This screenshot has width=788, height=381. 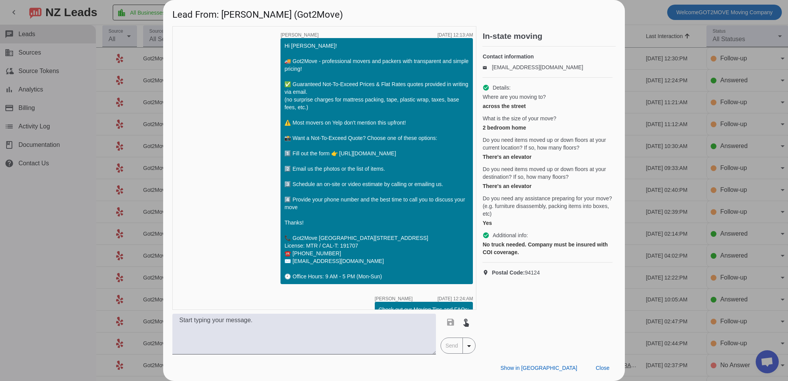 I want to click on span: Where are you moving to?, so click(x=514, y=97).